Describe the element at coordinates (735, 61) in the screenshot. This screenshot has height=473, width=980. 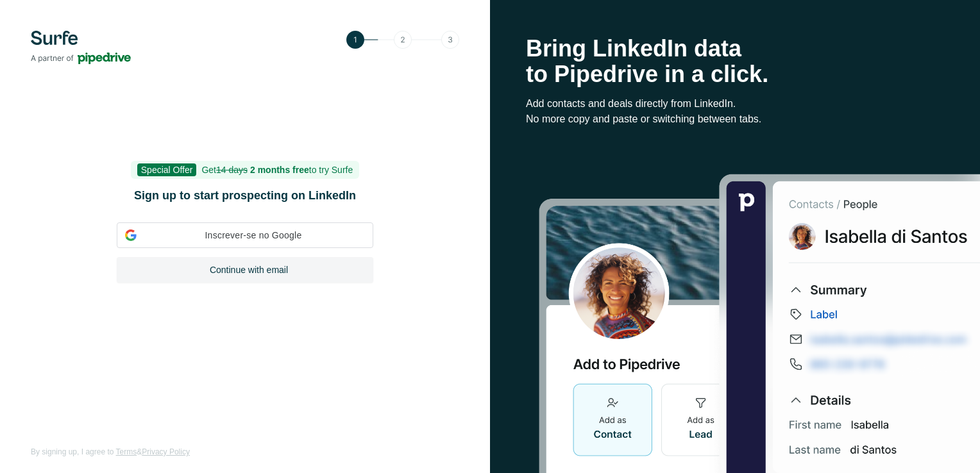
I see `h1: Bring LinkedIn data to Pipedrive in a click.` at that location.